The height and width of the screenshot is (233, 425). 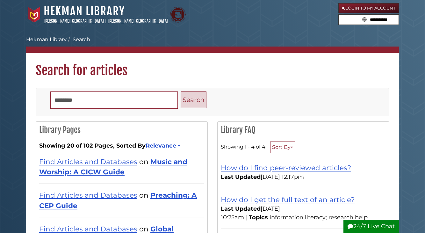 I want to click on ul: Topics, so click(x=319, y=217).